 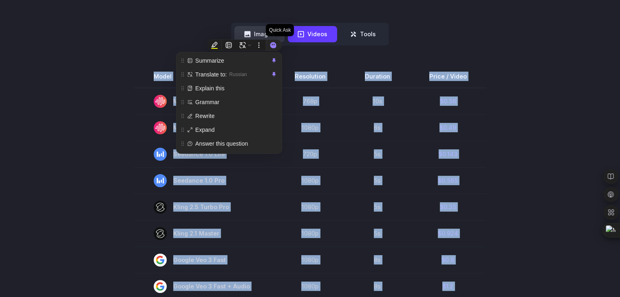 I want to click on th: Model, so click(x=204, y=77).